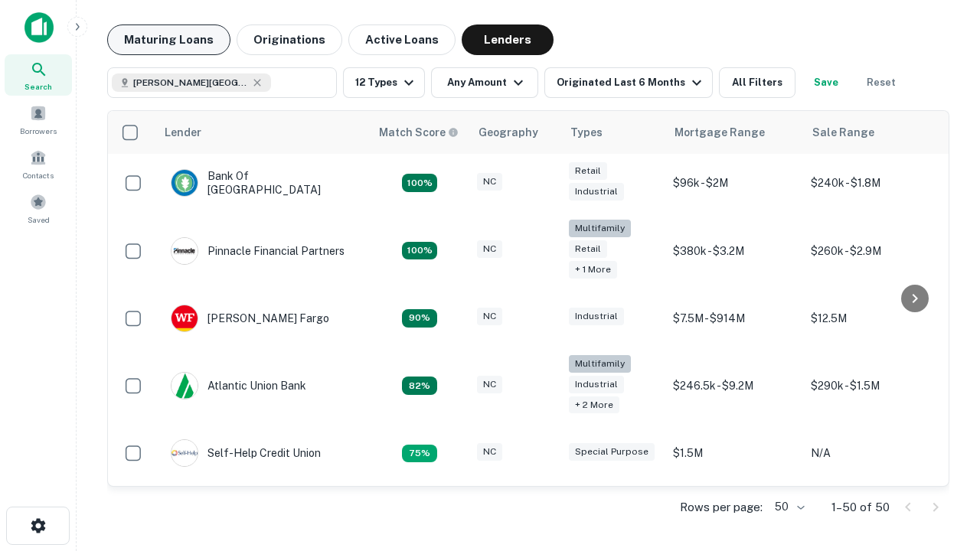 This screenshot has height=551, width=980. Describe the element at coordinates (419, 251) in the screenshot. I see `div: Matching Properties: 24, hasApolloMatch: undefined` at that location.